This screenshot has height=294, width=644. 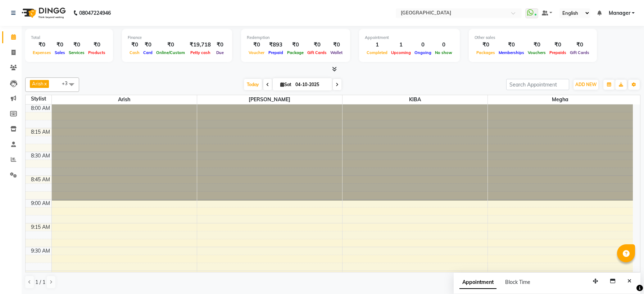 What do you see at coordinates (276, 53) in the screenshot?
I see `span: Prepaid` at bounding box center [276, 53].